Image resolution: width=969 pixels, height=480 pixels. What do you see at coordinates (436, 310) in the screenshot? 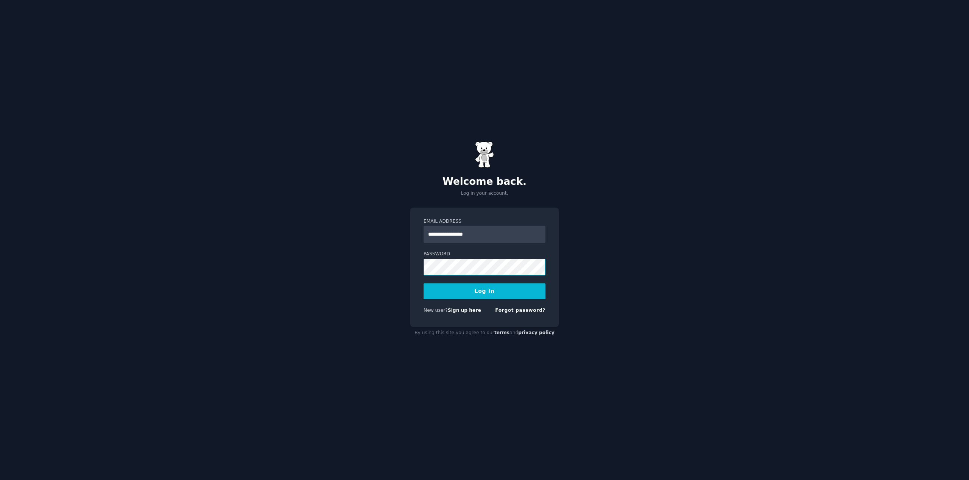
I see `span: New user?` at bounding box center [436, 310].